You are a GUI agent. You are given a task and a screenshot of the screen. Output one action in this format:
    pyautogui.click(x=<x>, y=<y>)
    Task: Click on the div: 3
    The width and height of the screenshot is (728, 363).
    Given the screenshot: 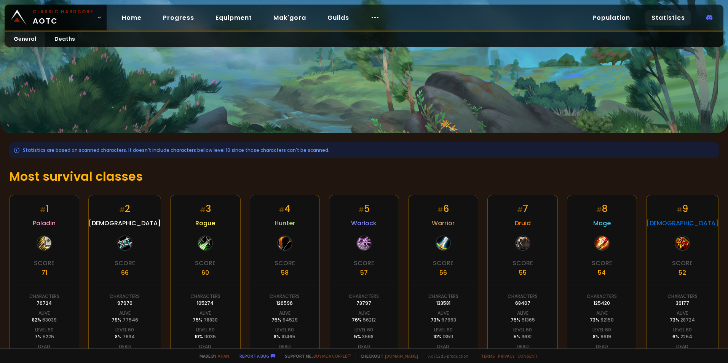 What is the action you would take?
    pyautogui.click(x=205, y=209)
    